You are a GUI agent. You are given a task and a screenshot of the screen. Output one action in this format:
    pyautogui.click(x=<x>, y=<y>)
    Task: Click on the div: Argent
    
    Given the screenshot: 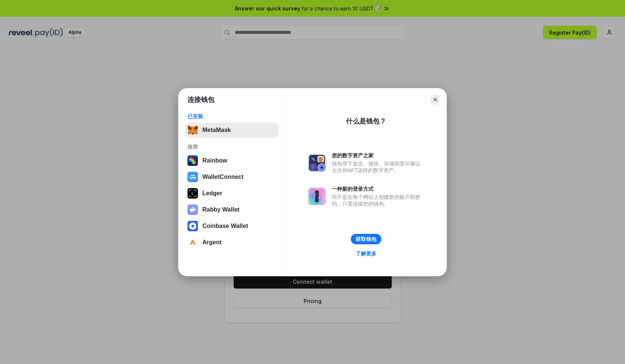 What is the action you would take?
    pyautogui.click(x=212, y=242)
    